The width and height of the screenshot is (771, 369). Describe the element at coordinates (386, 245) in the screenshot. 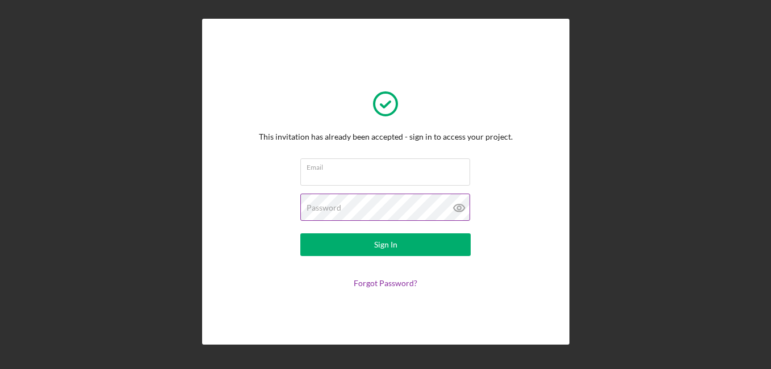

I see `button: Sign In` at that location.